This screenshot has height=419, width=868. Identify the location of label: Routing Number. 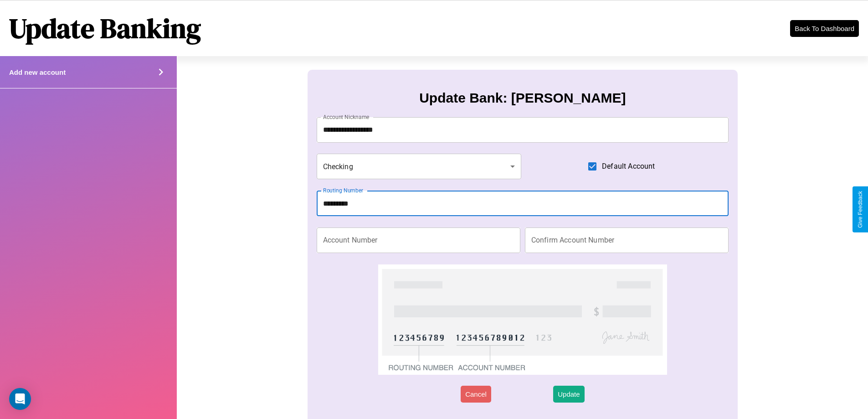
(343, 190).